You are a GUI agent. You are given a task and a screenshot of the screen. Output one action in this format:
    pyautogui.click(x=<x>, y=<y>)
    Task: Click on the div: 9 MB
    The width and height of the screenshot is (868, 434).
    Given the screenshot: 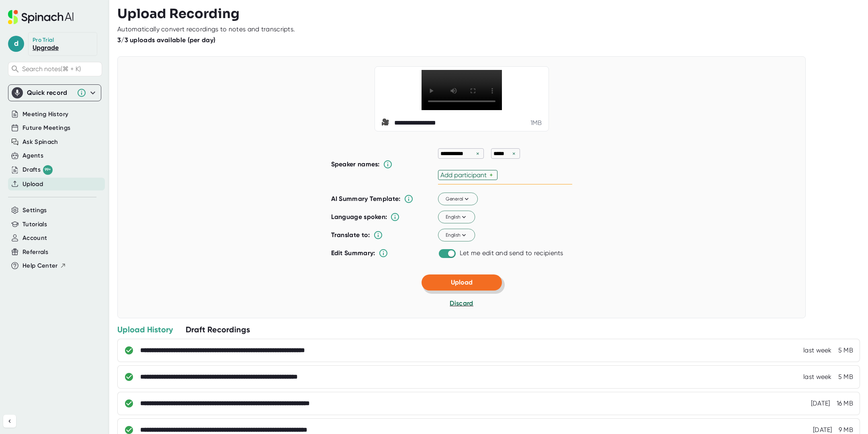 What is the action you would take?
    pyautogui.click(x=846, y=431)
    